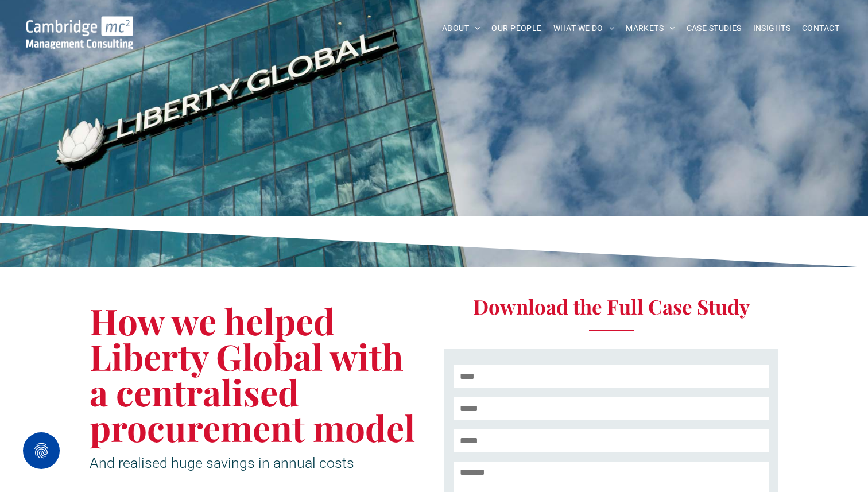 This screenshot has width=868, height=492. What do you see at coordinates (584, 28) in the screenshot?
I see `a: WHAT WE DO` at bounding box center [584, 28].